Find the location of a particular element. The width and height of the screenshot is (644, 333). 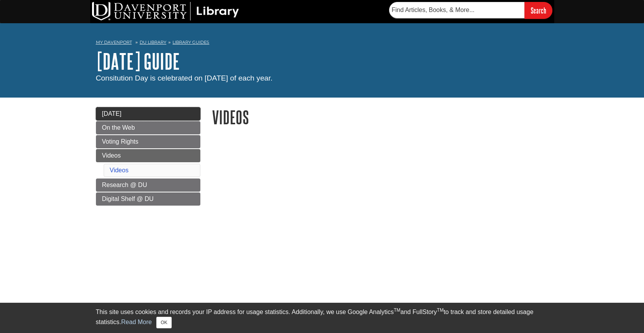

div: This site uses cookies and records your IP address for usage statistics. Additionally, we use Goo... is located at coordinates (322, 317).